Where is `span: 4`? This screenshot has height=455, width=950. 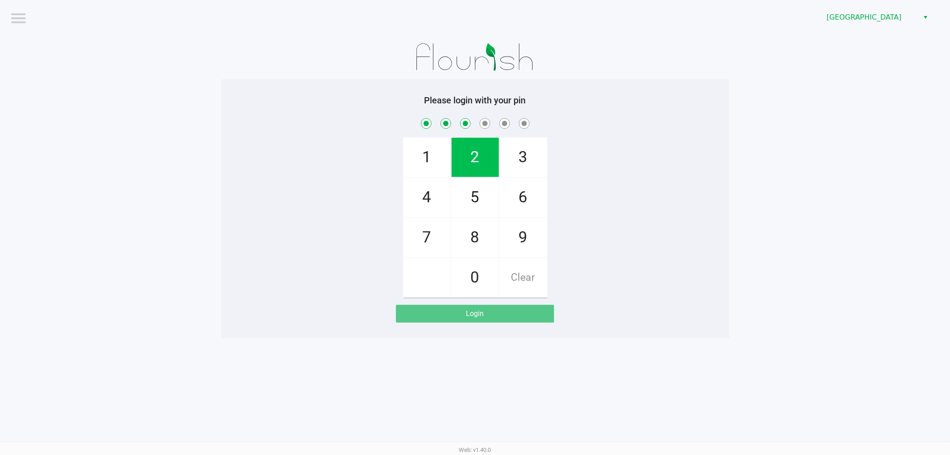
span: 4 is located at coordinates (427, 197).